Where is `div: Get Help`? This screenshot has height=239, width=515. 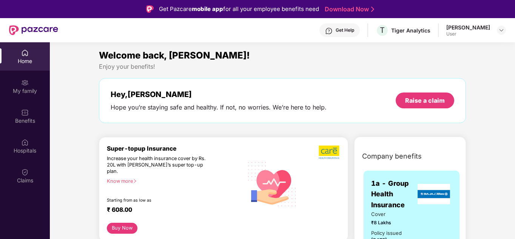
div: Get Help is located at coordinates (345, 30).